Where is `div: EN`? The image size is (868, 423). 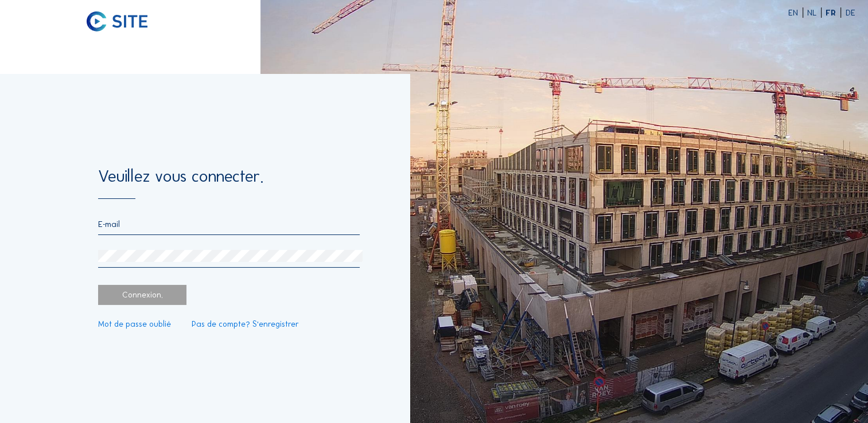 div: EN is located at coordinates (796, 12).